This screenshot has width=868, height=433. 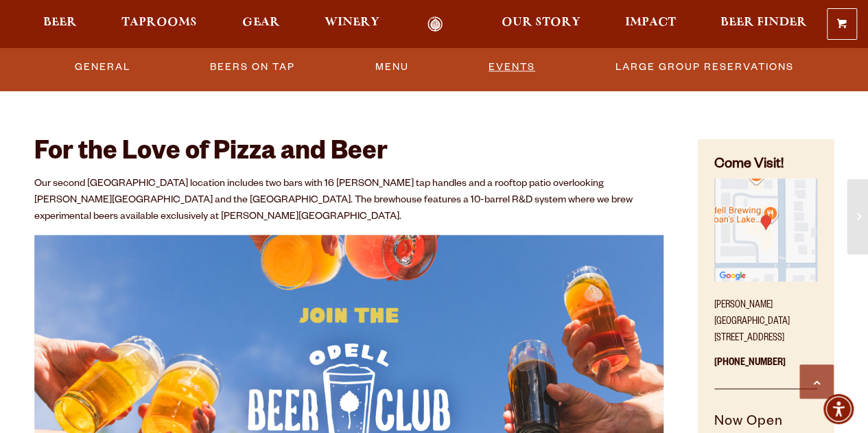 What do you see at coordinates (352, 23) in the screenshot?
I see `span: Winery` at bounding box center [352, 23].